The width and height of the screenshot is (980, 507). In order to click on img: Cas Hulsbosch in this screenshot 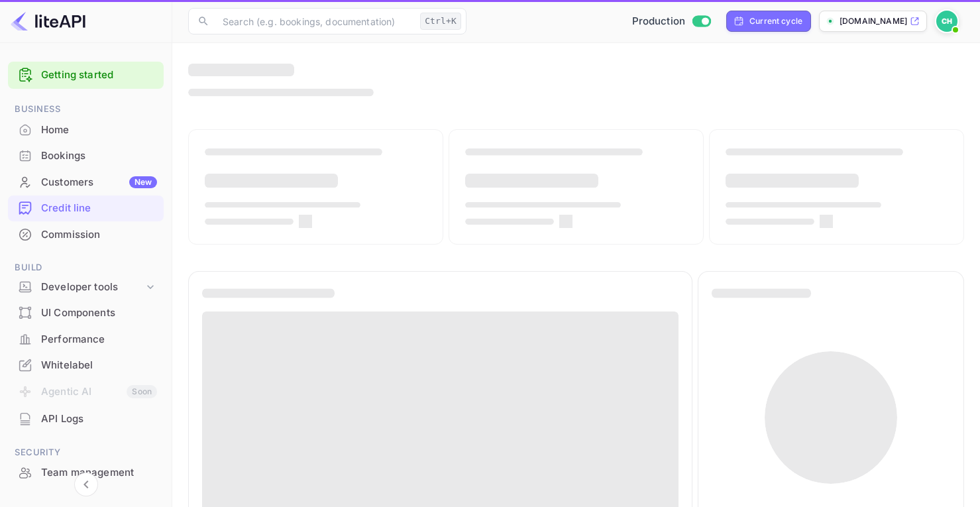, I will do `click(947, 21)`.